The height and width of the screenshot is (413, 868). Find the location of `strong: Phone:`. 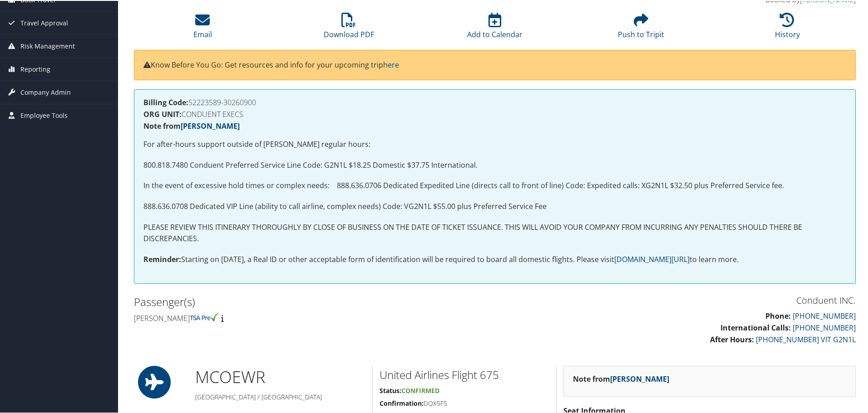

strong: Phone: is located at coordinates (778, 315).